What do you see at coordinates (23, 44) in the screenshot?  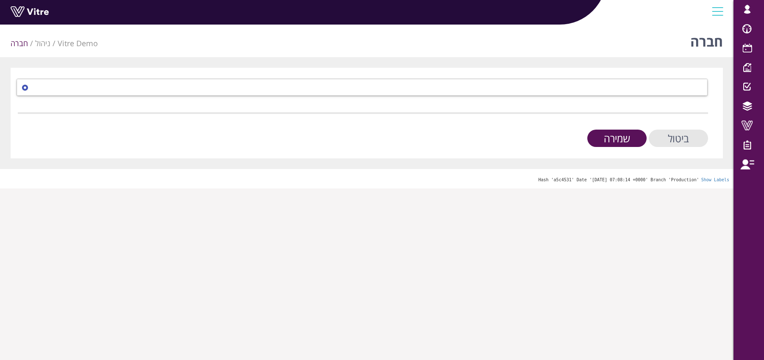 I see `li: חברה` at bounding box center [23, 44].